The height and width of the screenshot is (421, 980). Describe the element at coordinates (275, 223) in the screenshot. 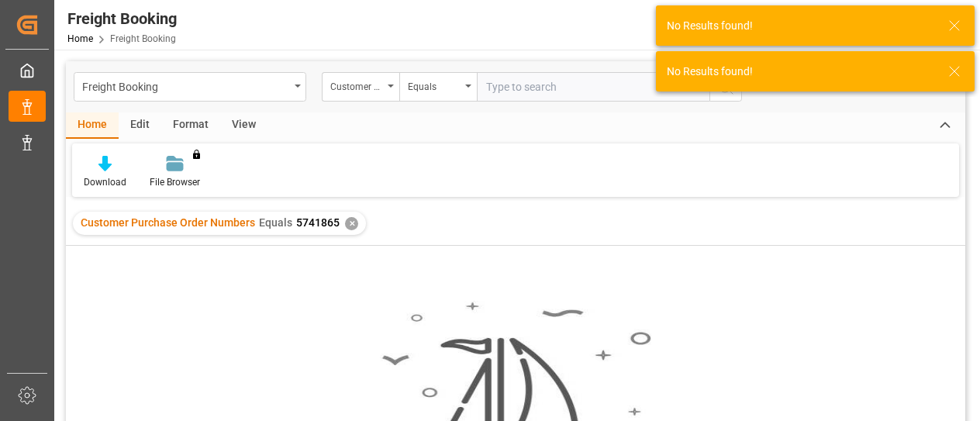

I see `span: Equals` at that location.